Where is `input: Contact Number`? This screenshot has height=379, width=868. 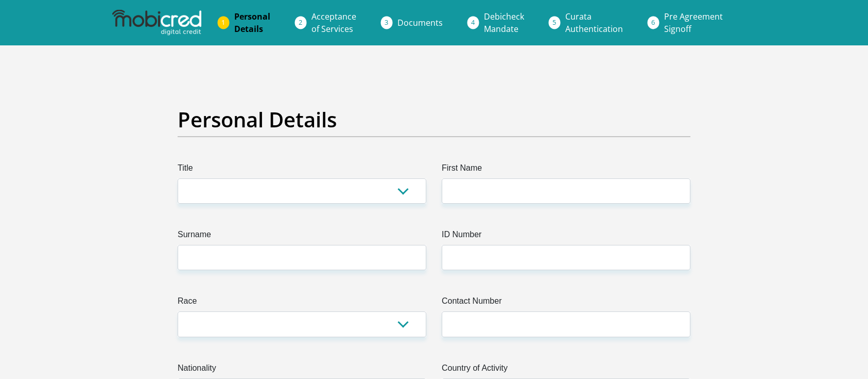
input: Contact Number is located at coordinates (566, 324).